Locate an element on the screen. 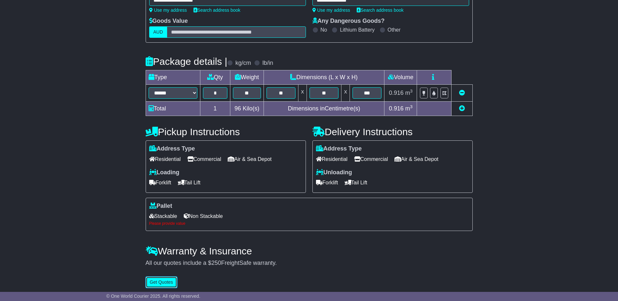  td: 1 is located at coordinates (215, 109).